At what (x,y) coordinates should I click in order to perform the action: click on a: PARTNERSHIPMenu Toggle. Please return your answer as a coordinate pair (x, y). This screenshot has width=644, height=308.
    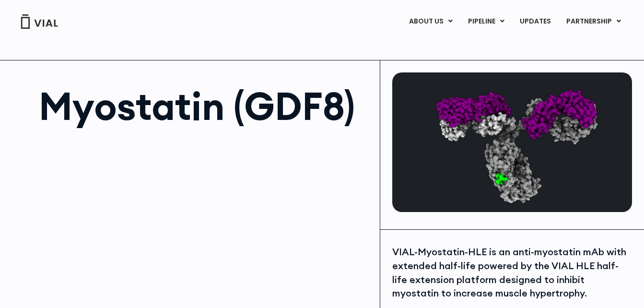
    Looking at the image, I should click on (594, 22).